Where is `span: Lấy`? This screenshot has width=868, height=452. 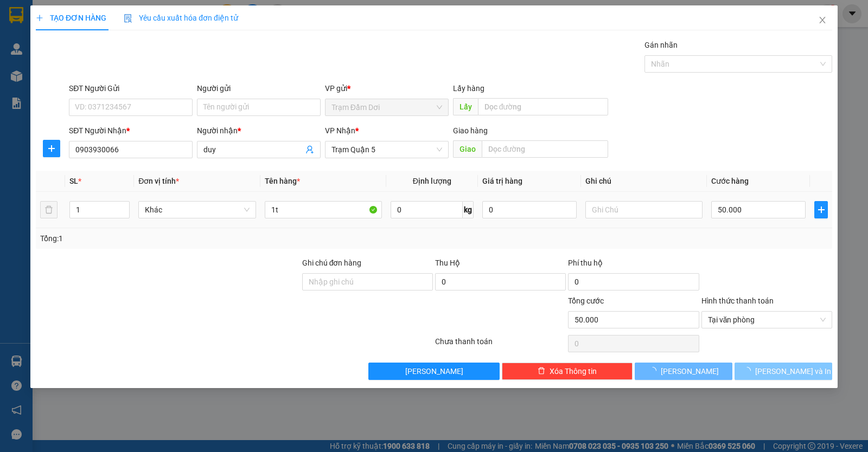 span: Lấy is located at coordinates (465, 107).